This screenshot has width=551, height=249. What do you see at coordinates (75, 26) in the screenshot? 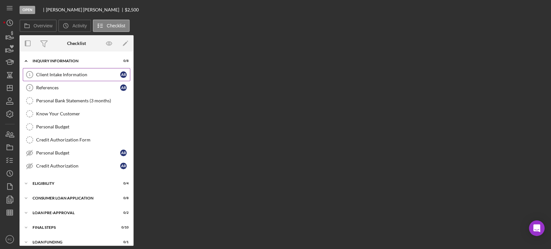
I see `button: Activity` at bounding box center [75, 26].